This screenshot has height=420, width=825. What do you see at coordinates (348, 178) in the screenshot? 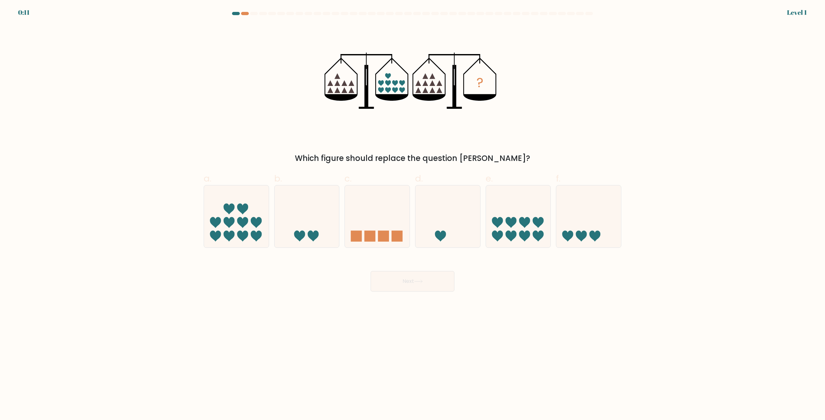
I see `span: c.` at bounding box center [348, 178].